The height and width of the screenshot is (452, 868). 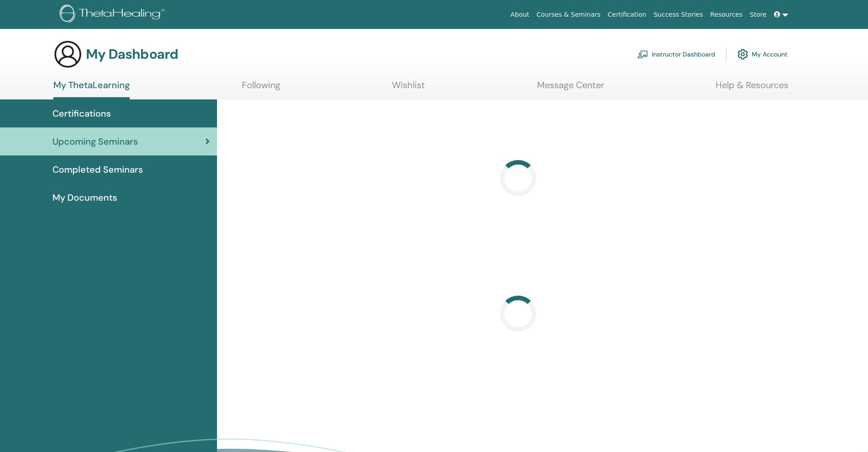 What do you see at coordinates (727, 15) in the screenshot?
I see `a: Resources` at bounding box center [727, 15].